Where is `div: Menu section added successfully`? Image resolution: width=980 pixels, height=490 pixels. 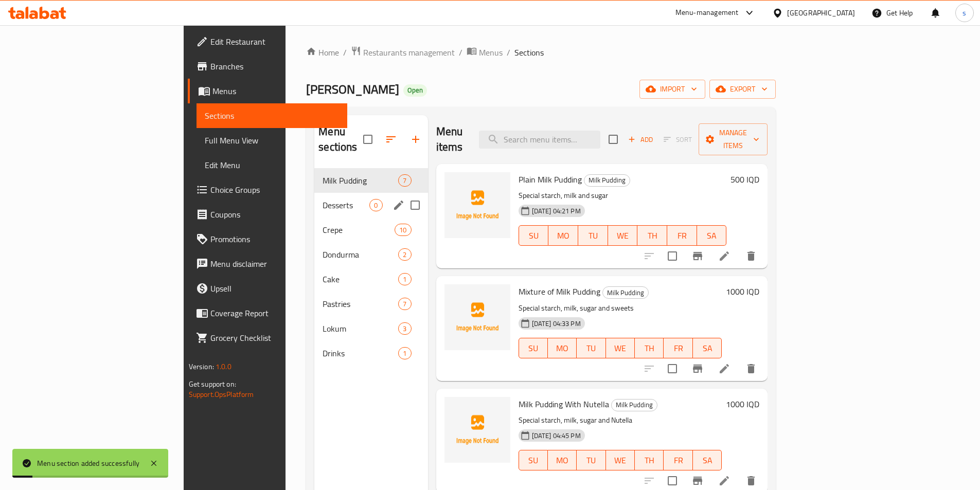
div: Menu section added successfully is located at coordinates (88, 463).